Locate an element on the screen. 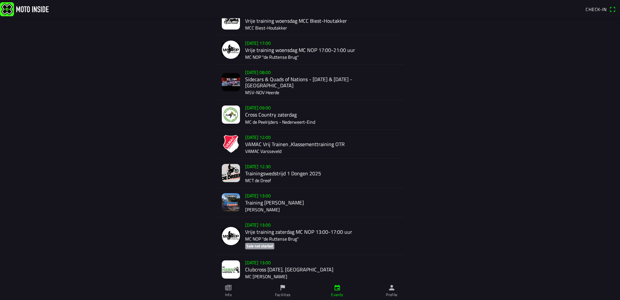 The width and height of the screenshot is (620, 300). a: Check-inqr scanner is located at coordinates (601, 9).